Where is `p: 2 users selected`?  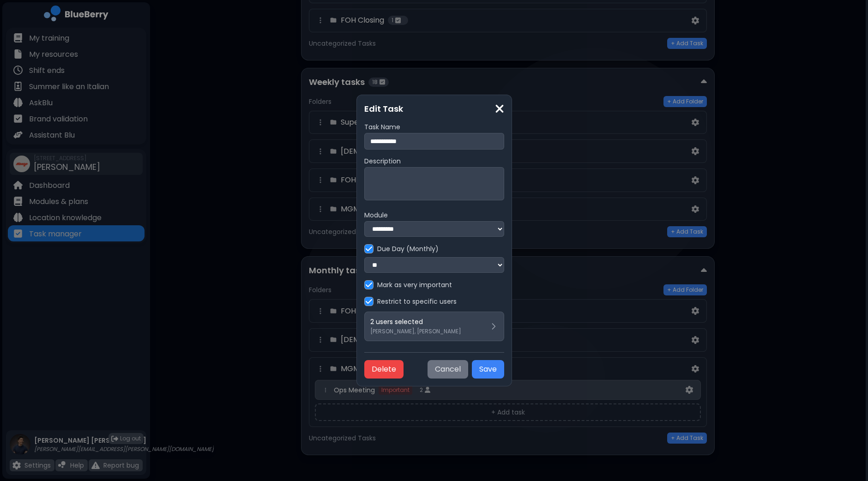 p: 2 users selected is located at coordinates (415, 321).